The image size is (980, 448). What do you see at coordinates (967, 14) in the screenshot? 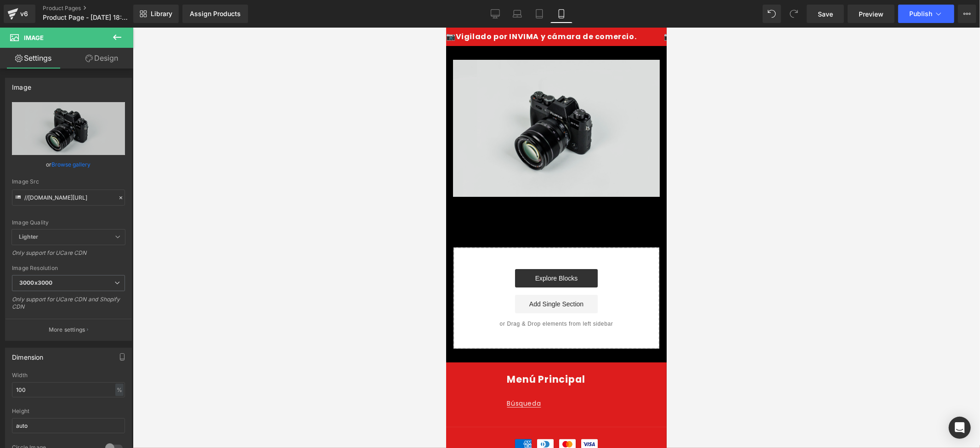
I see `button: More` at bounding box center [967, 14].